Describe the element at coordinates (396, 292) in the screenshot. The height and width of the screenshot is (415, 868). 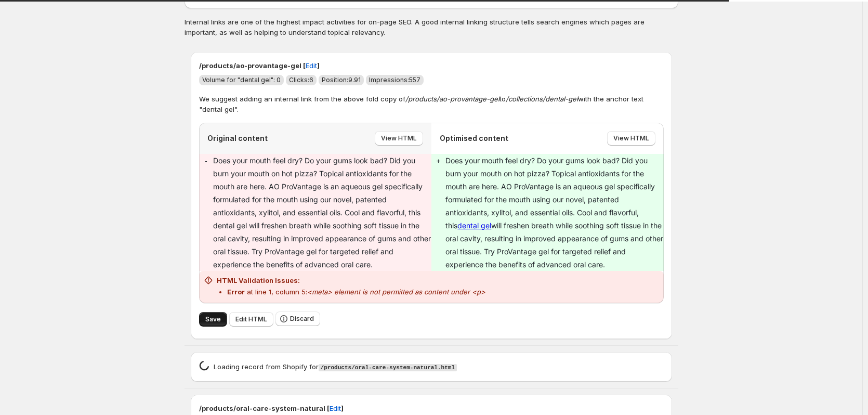
I see `em: <meta> element is not permitted as content under <p>` at that location.